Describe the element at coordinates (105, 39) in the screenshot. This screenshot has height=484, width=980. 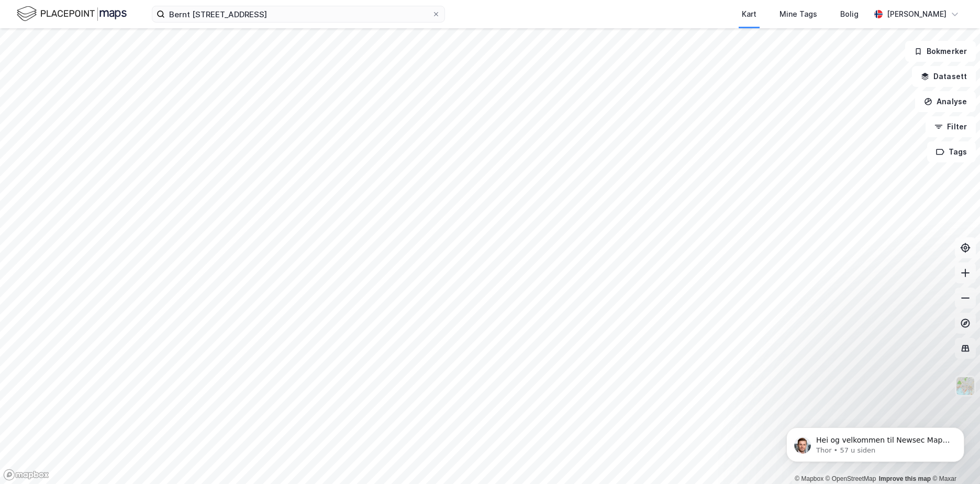
I see `div: message notification from Thor, 57 u siden. Hei og velkommen til Newsec Maps, Siri 🥳 Om det er du...` at that location.